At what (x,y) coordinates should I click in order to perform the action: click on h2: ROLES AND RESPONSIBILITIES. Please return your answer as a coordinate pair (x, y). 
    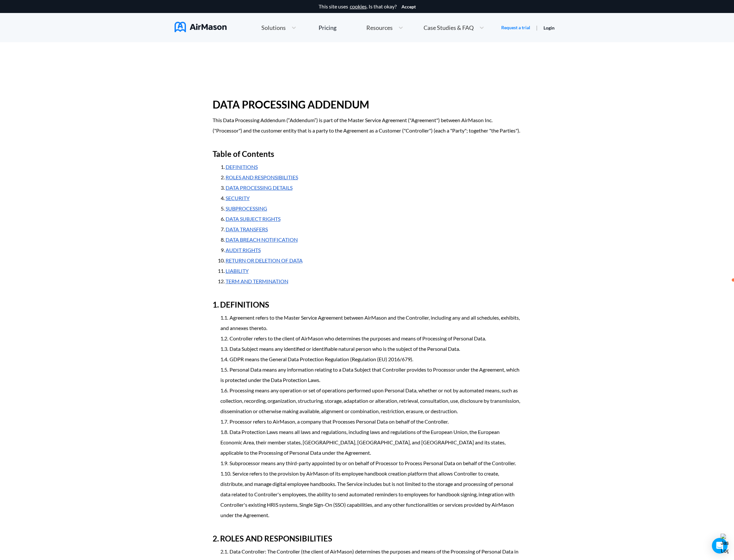
    Looking at the image, I should click on (367, 538).